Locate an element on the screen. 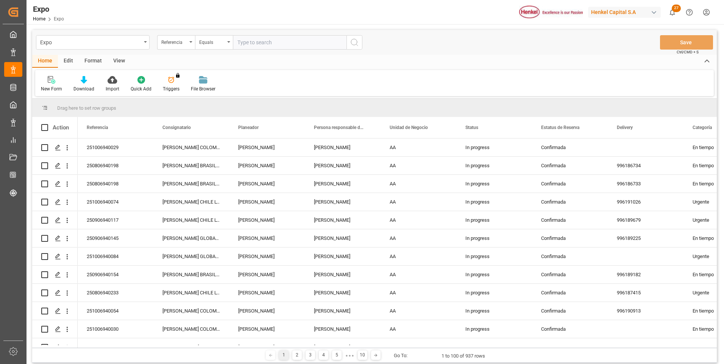  span: Consignatario is located at coordinates (176, 128).